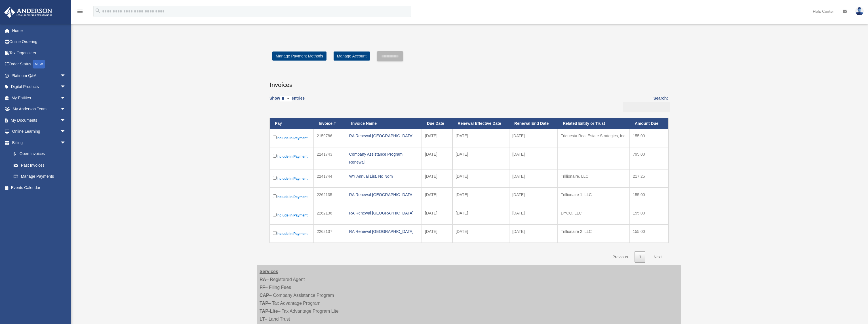  I want to click on strong: CAP, so click(264, 295).